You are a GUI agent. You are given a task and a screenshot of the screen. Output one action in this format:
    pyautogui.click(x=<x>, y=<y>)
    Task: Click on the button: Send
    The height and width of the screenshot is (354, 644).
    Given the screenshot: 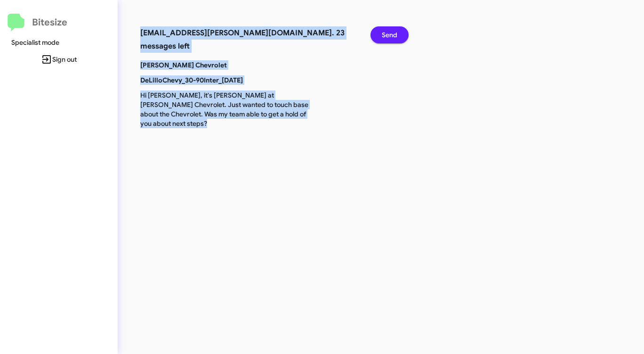 What is the action you would take?
    pyautogui.click(x=390, y=35)
    